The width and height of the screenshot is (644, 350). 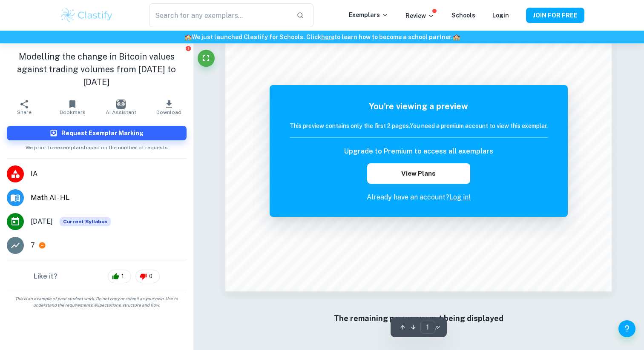 What do you see at coordinates (87, 15) in the screenshot?
I see `a: Clastify logo` at bounding box center [87, 15].